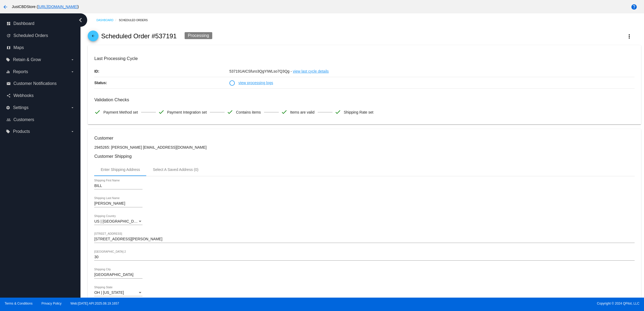  What do you see at coordinates (21, 132) in the screenshot?
I see `span: Products` at bounding box center [21, 132].